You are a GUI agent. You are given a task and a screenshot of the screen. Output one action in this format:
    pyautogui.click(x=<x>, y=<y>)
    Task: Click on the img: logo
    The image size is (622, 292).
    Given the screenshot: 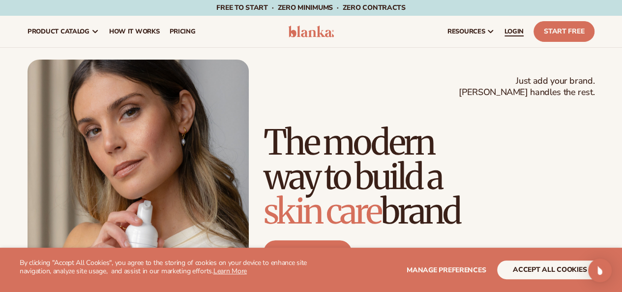 What is the action you would take?
    pyautogui.click(x=311, y=31)
    